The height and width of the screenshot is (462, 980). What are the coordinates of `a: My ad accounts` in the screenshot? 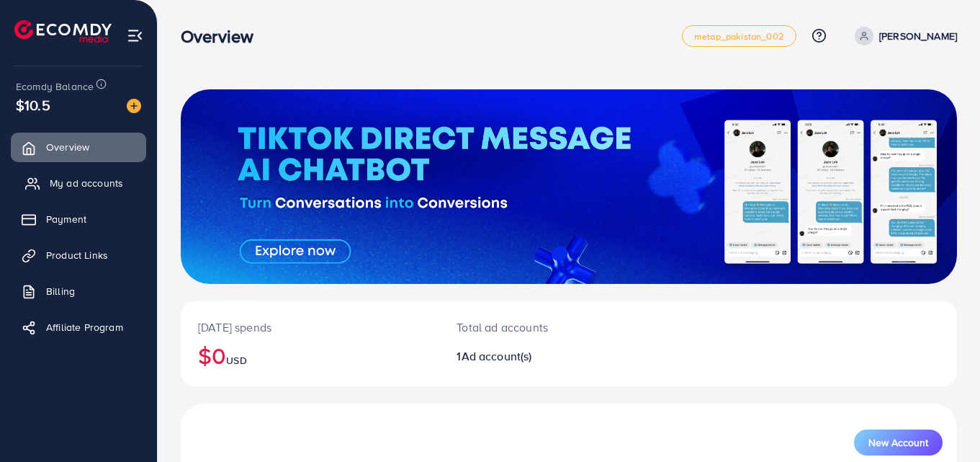 It's located at (79, 183).